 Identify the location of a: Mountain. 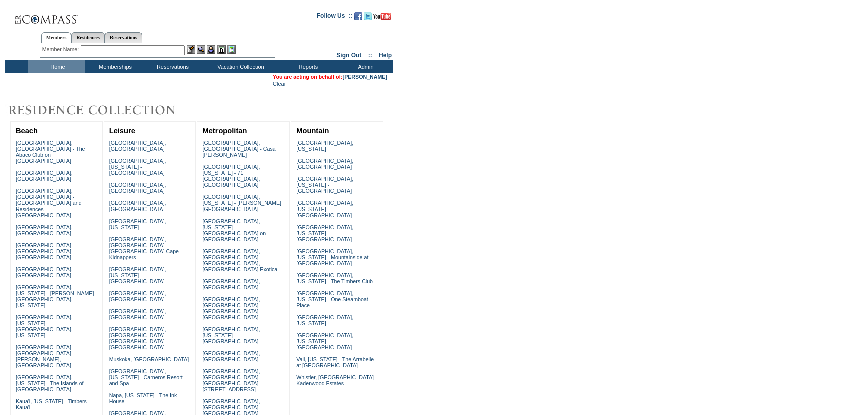
(313, 131).